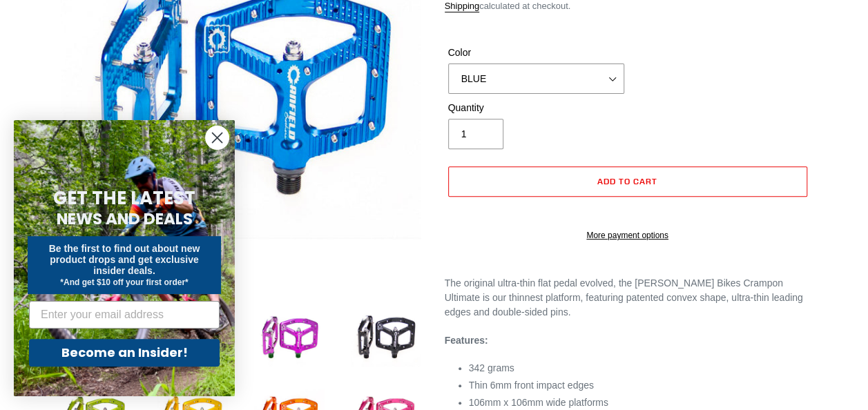  What do you see at coordinates (217, 138) in the screenshot?
I see `button: Close dialog` at bounding box center [217, 138].